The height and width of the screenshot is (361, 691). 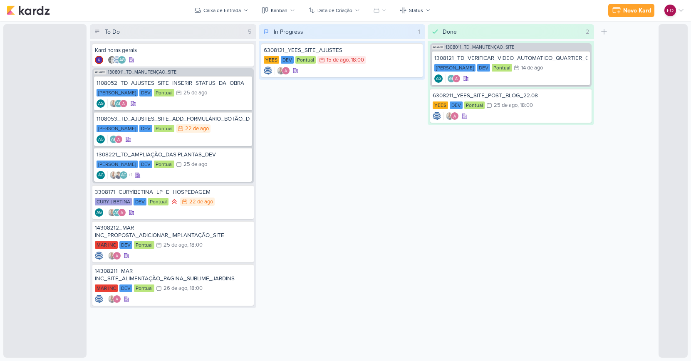 What do you see at coordinates (419, 32) in the screenshot?
I see `div: 1` at bounding box center [419, 32].